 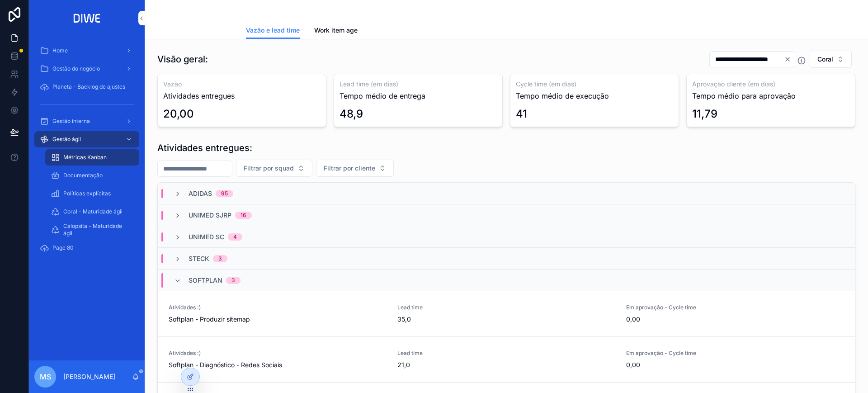 I want to click on div: scrollable content, so click(x=87, y=152).